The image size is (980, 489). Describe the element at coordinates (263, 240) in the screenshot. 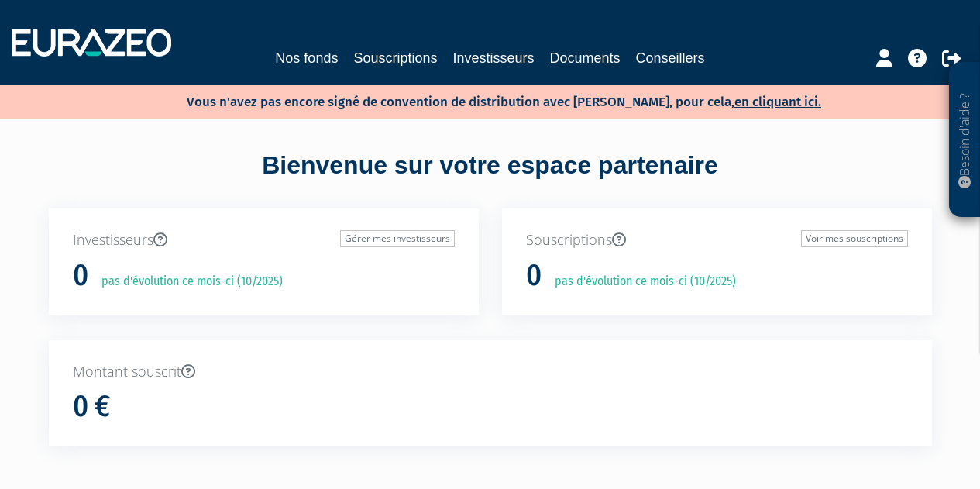

I see `p: Investisseurs` at that location.